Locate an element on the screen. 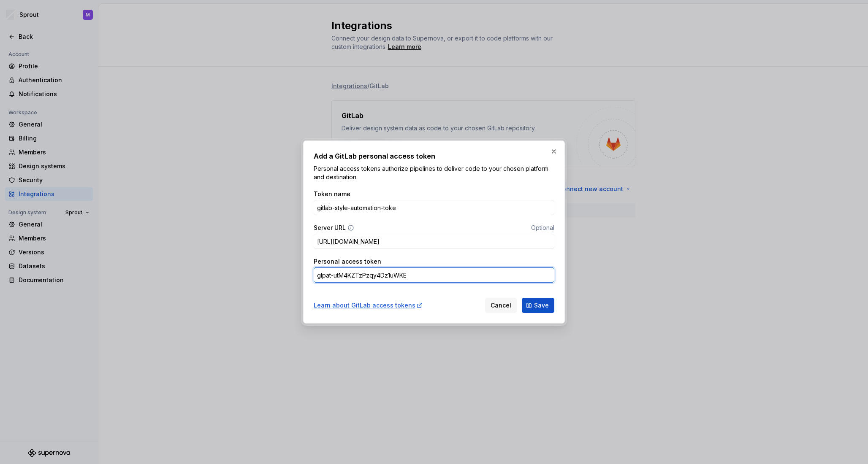  h2: Add a GitLab personal access token is located at coordinates (434, 156).